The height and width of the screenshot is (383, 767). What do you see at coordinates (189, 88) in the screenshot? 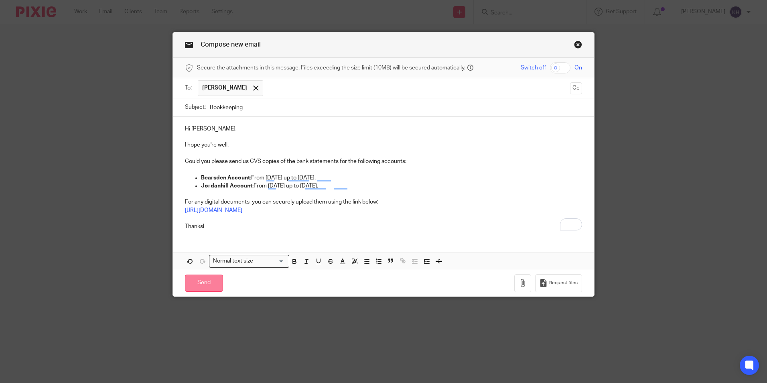
I see `label: To:` at bounding box center [189, 88].